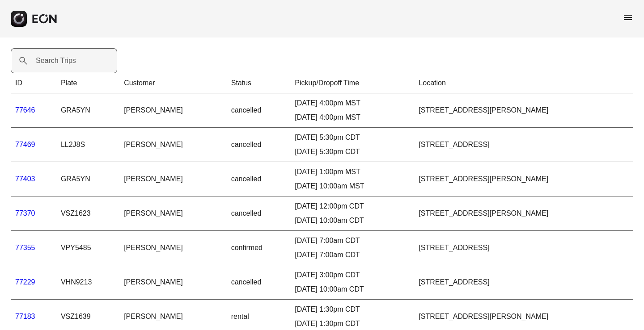 This screenshot has height=330, width=644. Describe the element at coordinates (33, 83) in the screenshot. I see `th: ID` at that location.